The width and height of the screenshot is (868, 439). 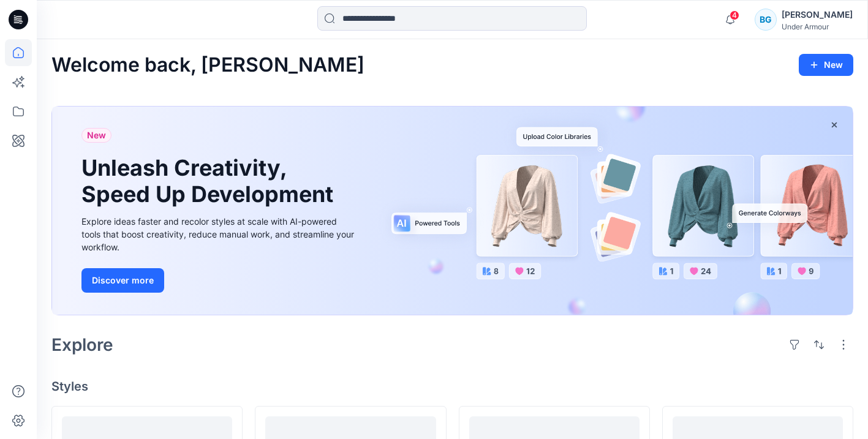 I want to click on div: Explore ideas faster and recolor styles at scale with AI-powered tools that boost creativity, red..., so click(x=219, y=234).